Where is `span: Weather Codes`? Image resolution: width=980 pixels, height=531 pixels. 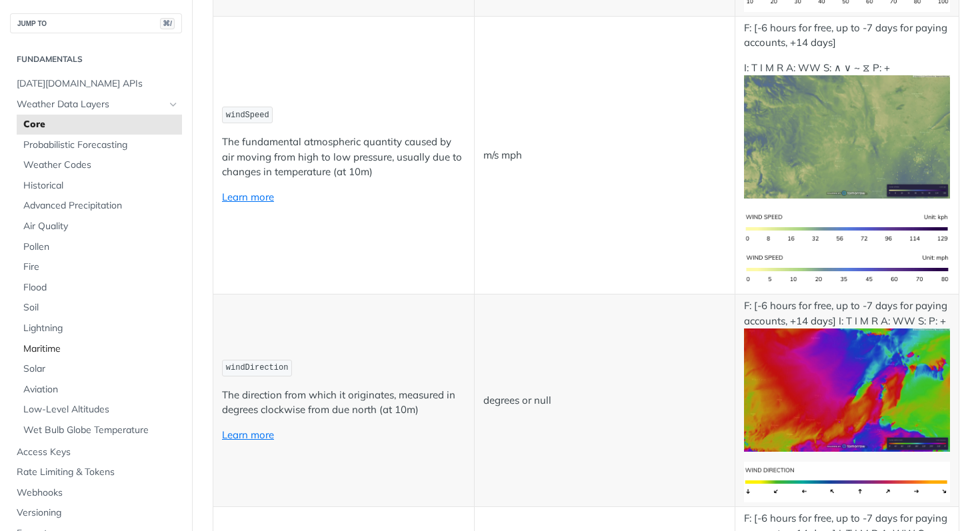
span: Weather Codes is located at coordinates (101, 165).